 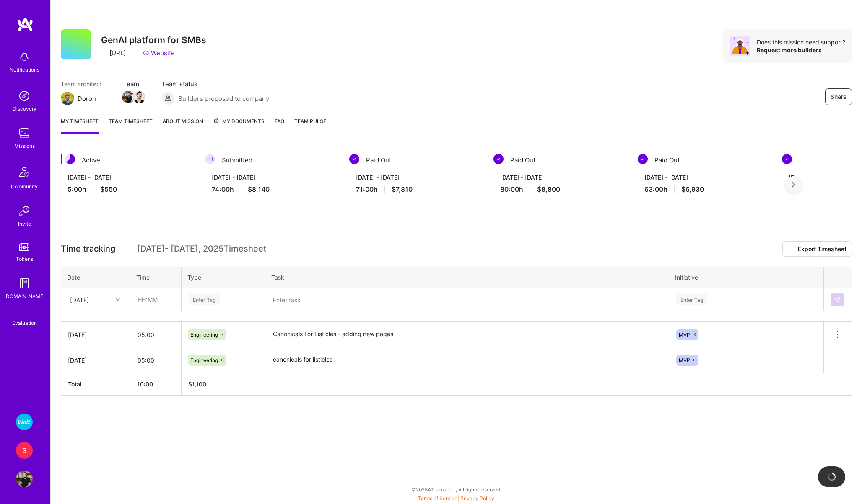 What do you see at coordinates (24, 451) in the screenshot?
I see `div: S` at bounding box center [24, 451].